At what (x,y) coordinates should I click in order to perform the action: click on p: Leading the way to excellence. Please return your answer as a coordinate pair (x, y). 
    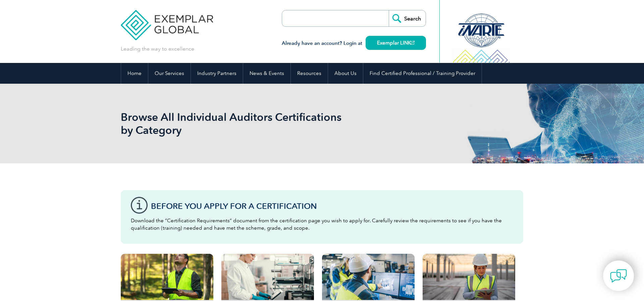
    Looking at the image, I should click on (157, 49).